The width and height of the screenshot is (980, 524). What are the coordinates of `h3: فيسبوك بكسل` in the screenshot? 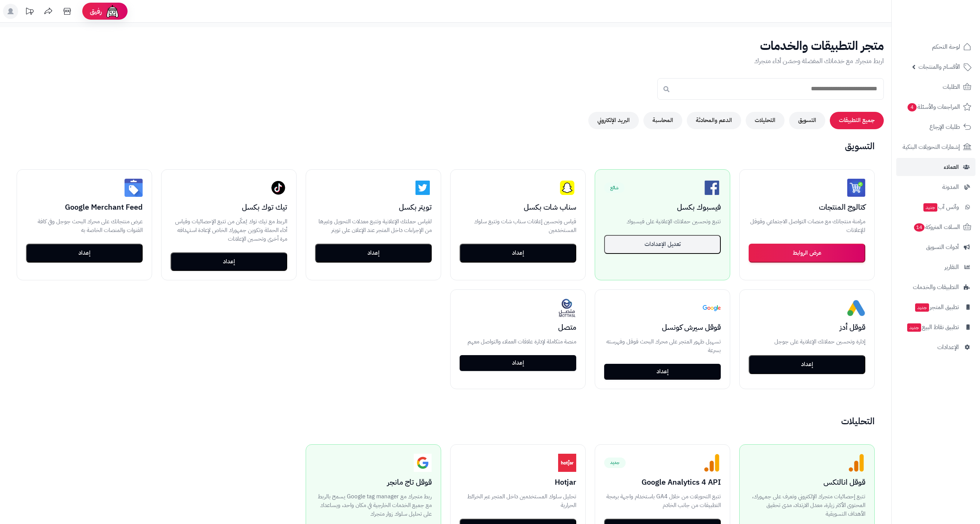 It's located at (663, 207).